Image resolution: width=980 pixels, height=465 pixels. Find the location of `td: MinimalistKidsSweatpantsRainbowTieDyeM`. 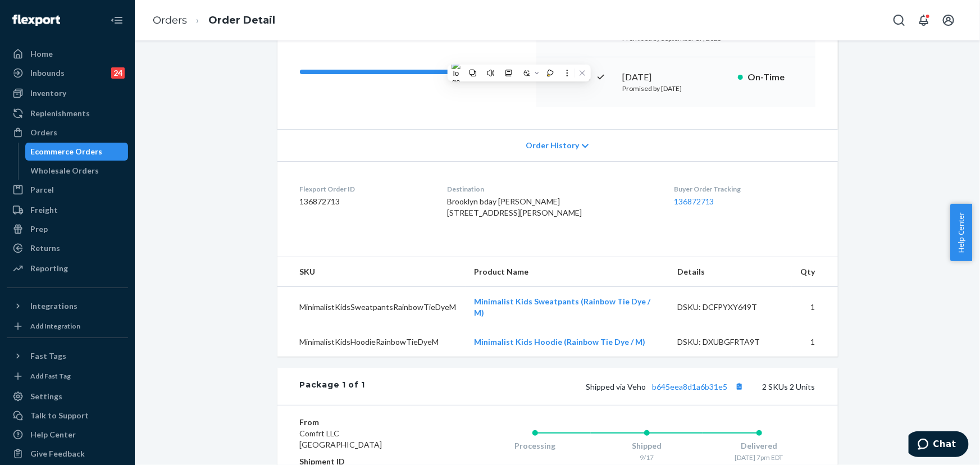

td: MinimalistKidsSweatpantsRainbowTieDyeM is located at coordinates (371, 307).